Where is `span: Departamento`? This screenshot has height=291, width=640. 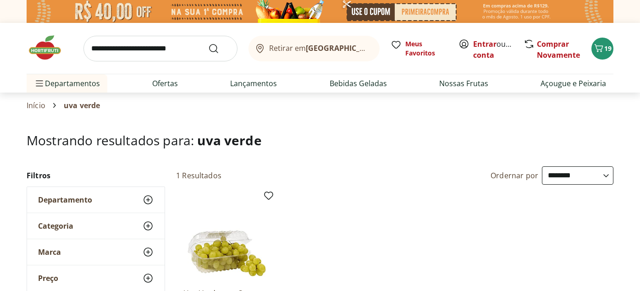 span: Departamento is located at coordinates (65, 200).